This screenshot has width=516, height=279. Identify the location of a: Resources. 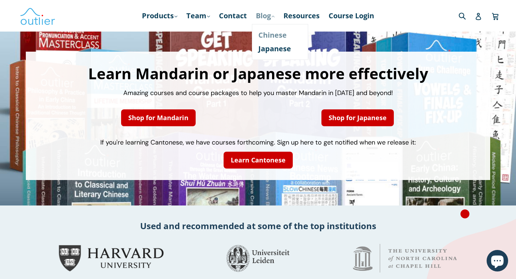
(301, 16).